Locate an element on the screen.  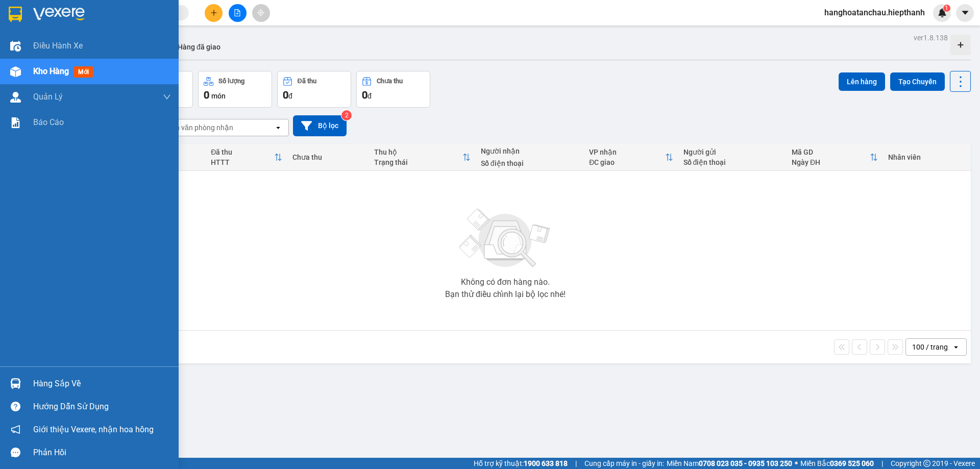
span: Báo cáo is located at coordinates (49, 122).